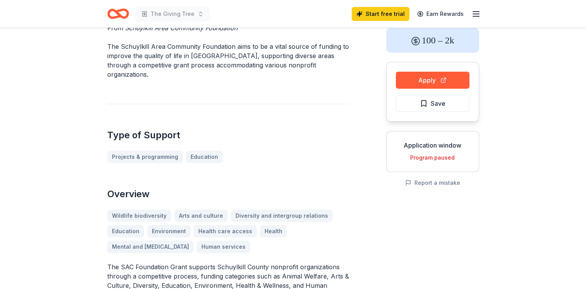 This screenshot has width=586, height=289. Describe the element at coordinates (145, 157) in the screenshot. I see `a: Projects & programming` at that location.